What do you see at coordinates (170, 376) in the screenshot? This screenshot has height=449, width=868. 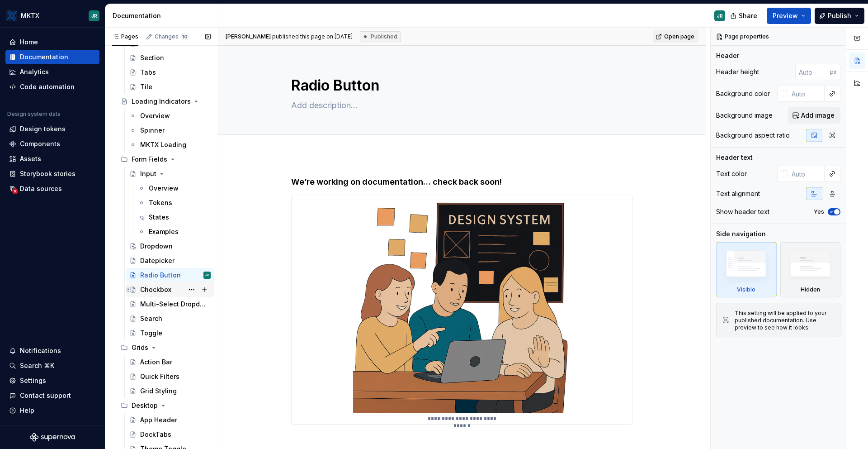 I see `a: Quick Filters` at bounding box center [170, 376].